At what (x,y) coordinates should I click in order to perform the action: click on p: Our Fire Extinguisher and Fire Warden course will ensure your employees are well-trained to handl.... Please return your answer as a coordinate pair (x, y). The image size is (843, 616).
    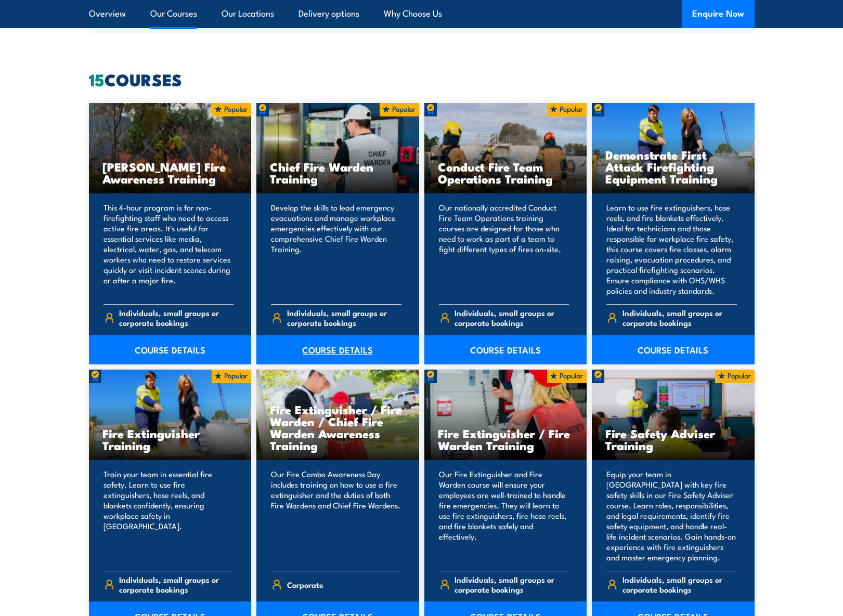
    Looking at the image, I should click on (504, 516).